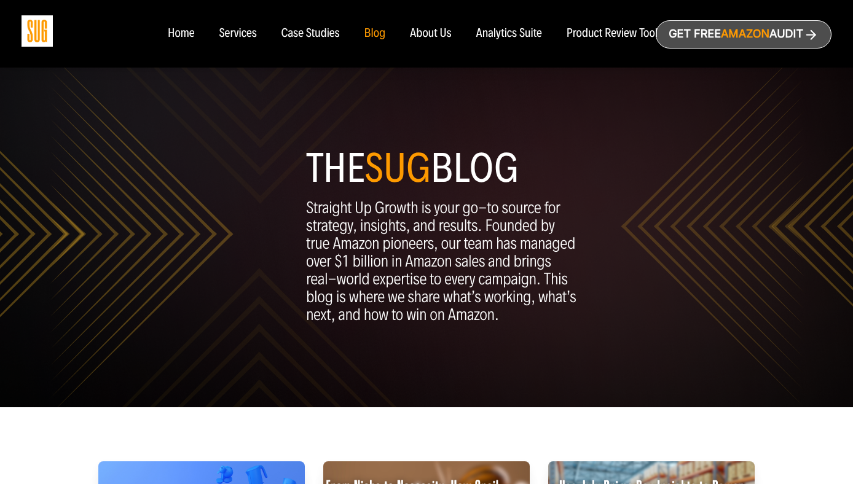 This screenshot has height=484, width=853. I want to click on a: About Us, so click(431, 34).